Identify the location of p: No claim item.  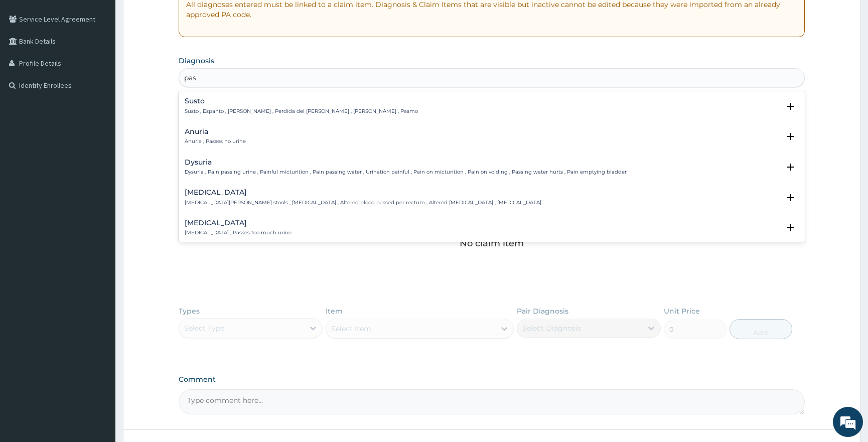
(491, 244).